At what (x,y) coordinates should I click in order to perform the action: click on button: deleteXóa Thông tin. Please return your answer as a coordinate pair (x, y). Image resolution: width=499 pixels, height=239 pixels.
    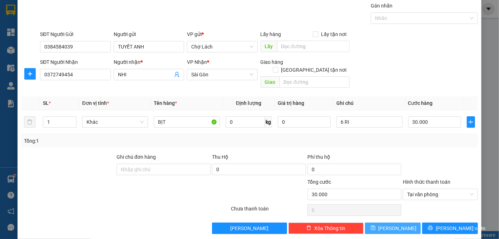
    Looking at the image, I should click on (326, 229).